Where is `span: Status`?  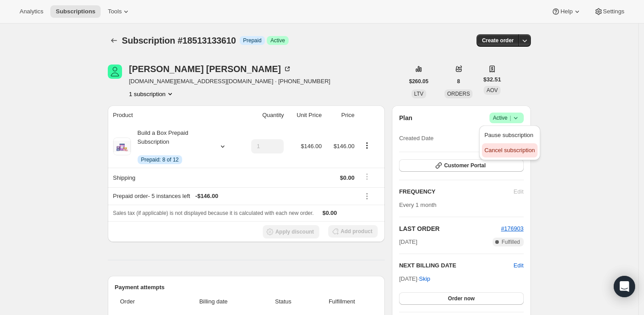
span: Status is located at coordinates (283, 302).